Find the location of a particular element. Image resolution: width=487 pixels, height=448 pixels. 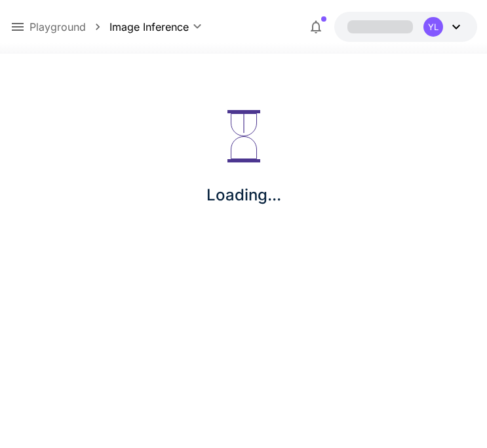

a: Playground is located at coordinates (57, 27).